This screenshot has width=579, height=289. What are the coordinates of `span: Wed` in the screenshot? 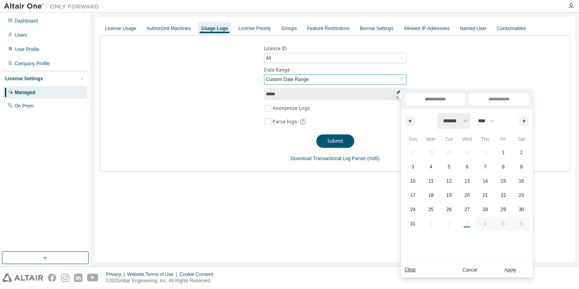 It's located at (467, 139).